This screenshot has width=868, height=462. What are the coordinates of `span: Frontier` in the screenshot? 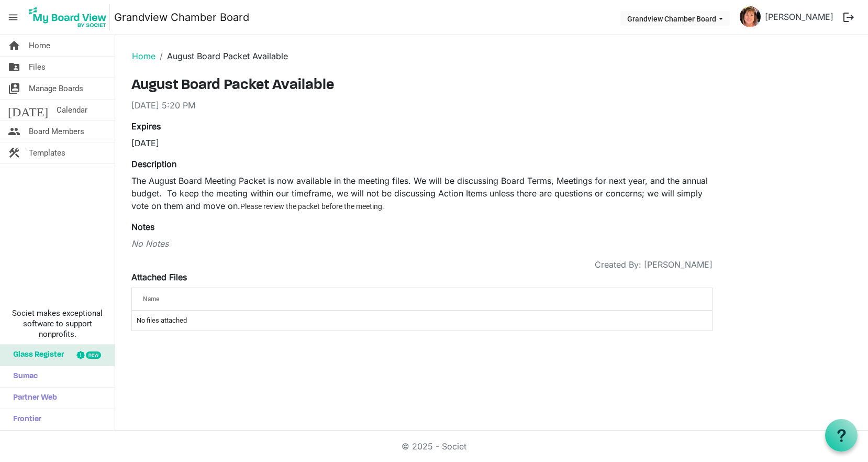 It's located at (24, 419).